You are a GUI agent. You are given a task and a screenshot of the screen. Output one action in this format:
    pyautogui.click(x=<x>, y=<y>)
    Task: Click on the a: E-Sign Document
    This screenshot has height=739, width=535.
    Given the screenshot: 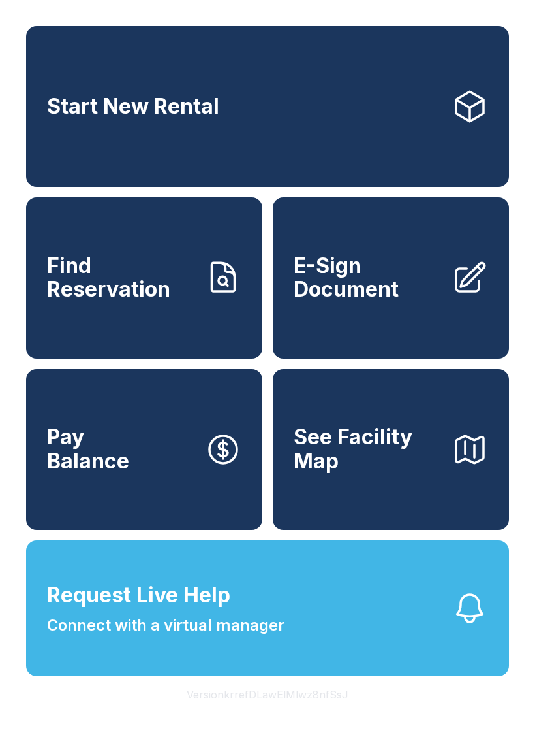 What is the action you would take?
    pyautogui.click(x=391, y=278)
    